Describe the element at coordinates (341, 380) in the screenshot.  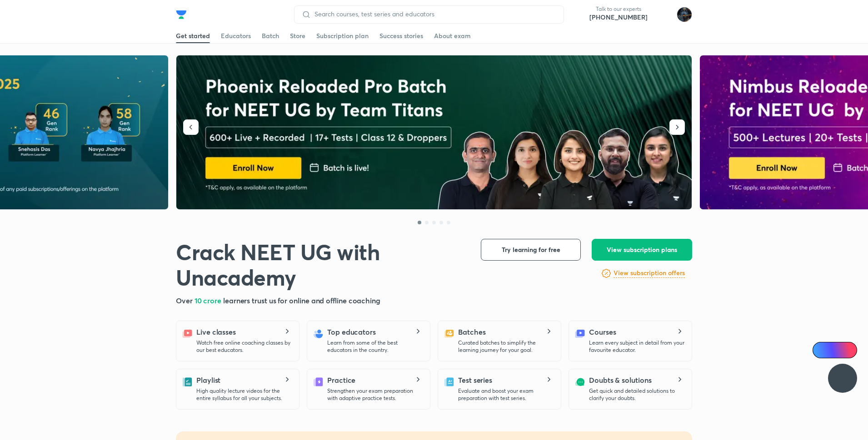
I see `h5: Practice` at that location.